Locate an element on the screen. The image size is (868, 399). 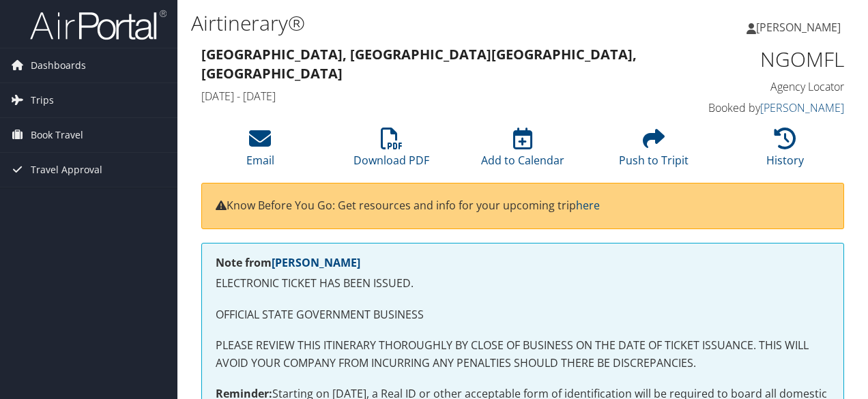
a: Push to Tripit is located at coordinates (654, 151).